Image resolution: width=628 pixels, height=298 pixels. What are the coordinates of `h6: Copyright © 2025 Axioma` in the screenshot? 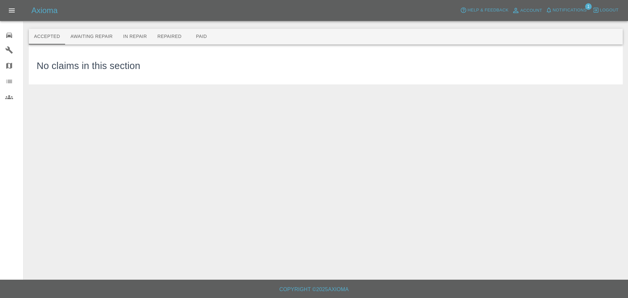 It's located at (314, 289).